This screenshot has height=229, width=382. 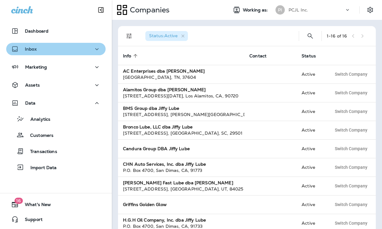 What do you see at coordinates (36, 67) in the screenshot?
I see `p: Marketing` at bounding box center [36, 67].